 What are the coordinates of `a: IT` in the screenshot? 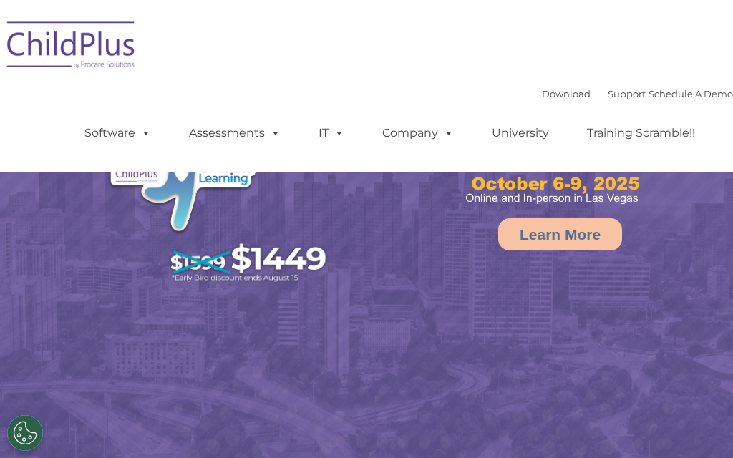 It's located at (331, 133).